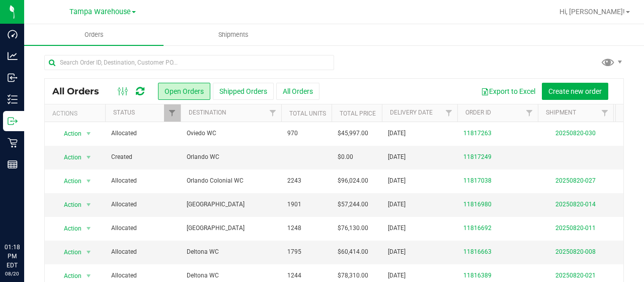 This screenshot has width=644, height=282. What do you see at coordinates (353, 181) in the screenshot?
I see `span: $96,024.00` at bounding box center [353, 181].